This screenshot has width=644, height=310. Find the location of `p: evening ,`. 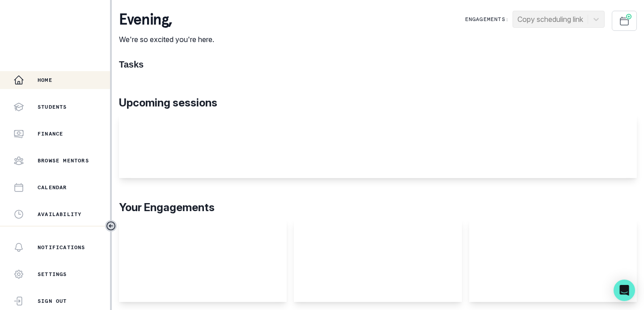

p: evening , is located at coordinates (166, 20).